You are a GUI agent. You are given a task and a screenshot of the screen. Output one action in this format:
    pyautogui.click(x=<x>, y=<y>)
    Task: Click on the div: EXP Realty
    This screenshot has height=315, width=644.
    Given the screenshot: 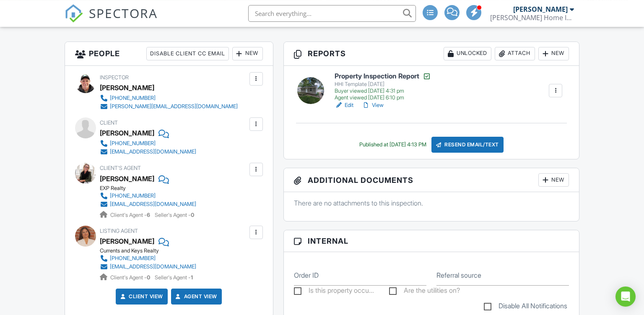 What is the action you would take?
    pyautogui.click(x=152, y=189)
    